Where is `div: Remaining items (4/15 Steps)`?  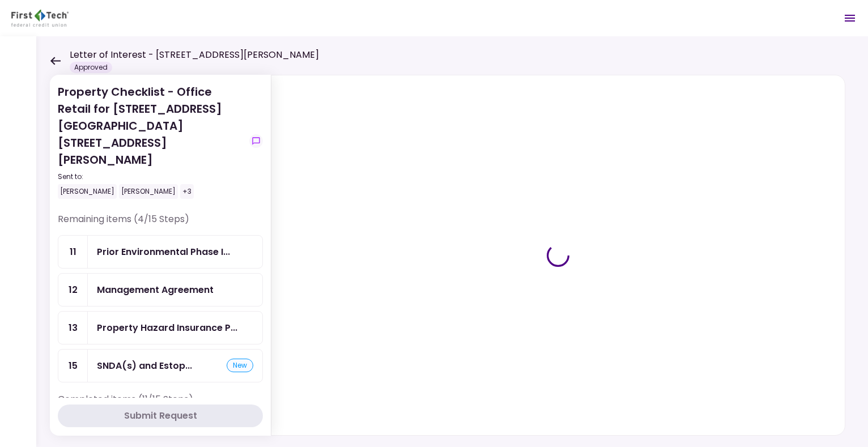
div: Remaining items (4/15 Steps) is located at coordinates (160, 224).